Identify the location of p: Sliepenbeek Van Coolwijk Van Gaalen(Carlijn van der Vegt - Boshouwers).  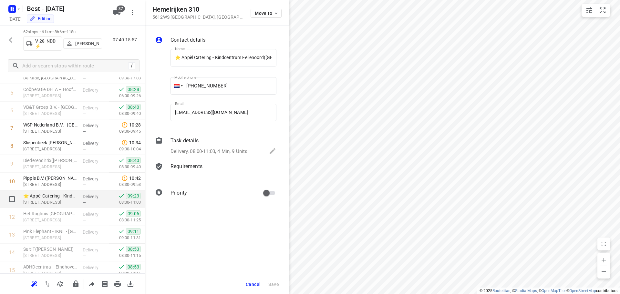
(50, 143).